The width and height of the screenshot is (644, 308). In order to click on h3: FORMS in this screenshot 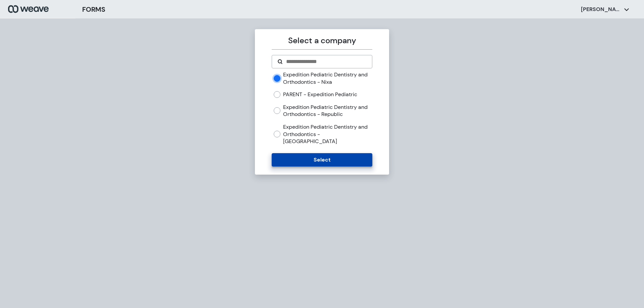, I will do `click(94, 9)`.